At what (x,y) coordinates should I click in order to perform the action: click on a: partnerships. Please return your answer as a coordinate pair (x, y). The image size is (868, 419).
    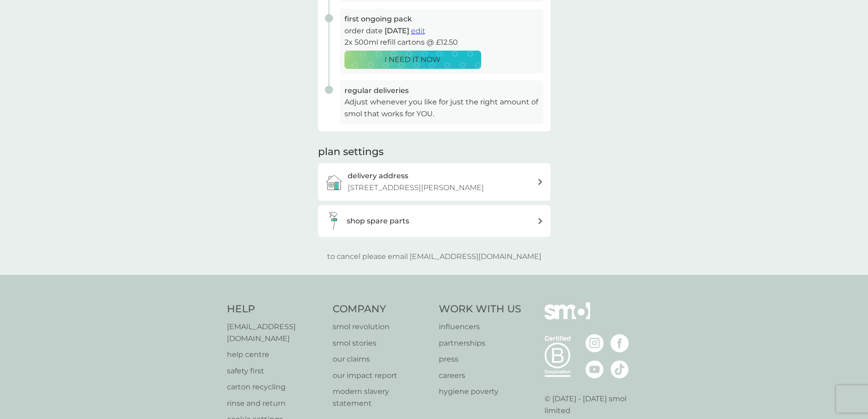
    Looking at the image, I should click on (480, 343).